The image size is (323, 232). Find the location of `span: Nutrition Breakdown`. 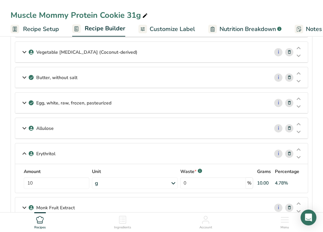

span: Nutrition Breakdown is located at coordinates (247, 29).